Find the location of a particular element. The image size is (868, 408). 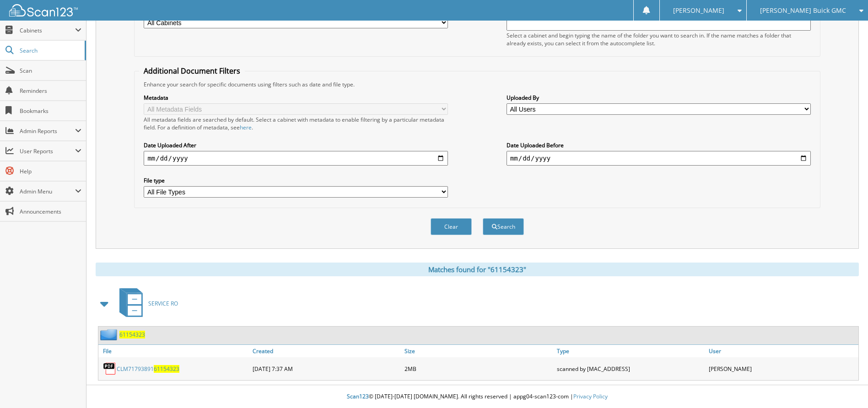

a: User is located at coordinates (783, 351).